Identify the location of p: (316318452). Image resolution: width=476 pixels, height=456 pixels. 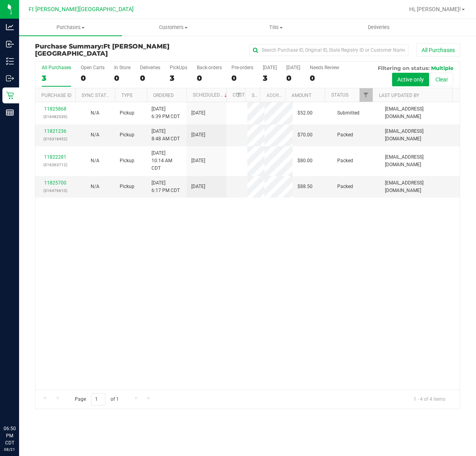
(56, 139).